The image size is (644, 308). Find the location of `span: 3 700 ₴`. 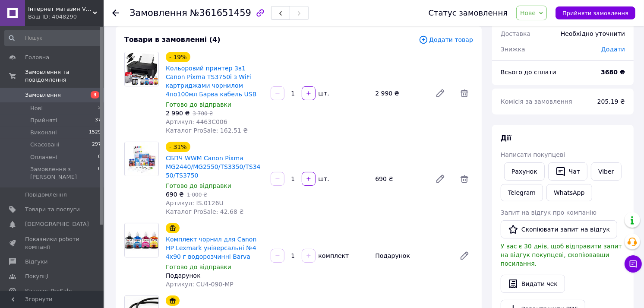

span: 3 700 ₴ is located at coordinates (203, 114).